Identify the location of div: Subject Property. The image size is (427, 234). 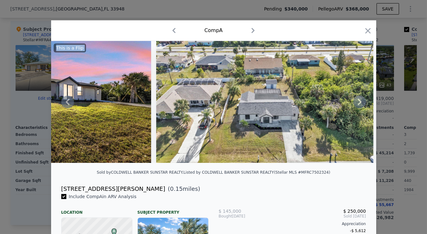
(173, 210).